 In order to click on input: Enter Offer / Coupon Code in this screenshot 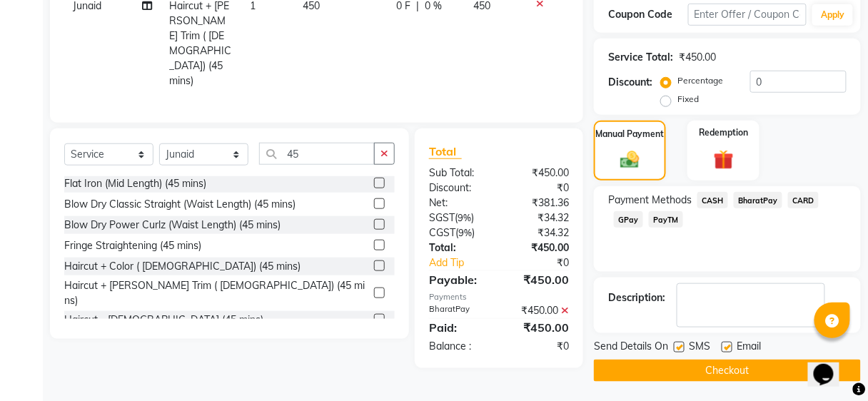, I will do `click(747, 14)`.